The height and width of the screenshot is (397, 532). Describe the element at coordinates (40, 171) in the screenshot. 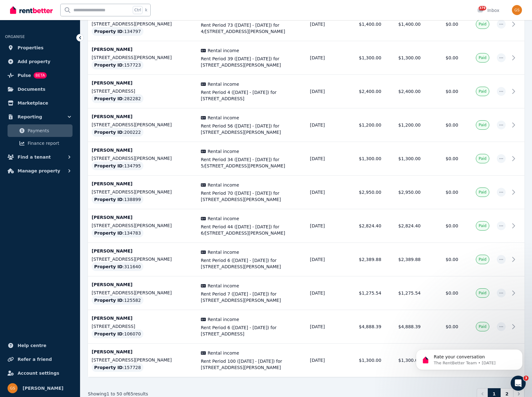

I see `button: Manage property` at that location.